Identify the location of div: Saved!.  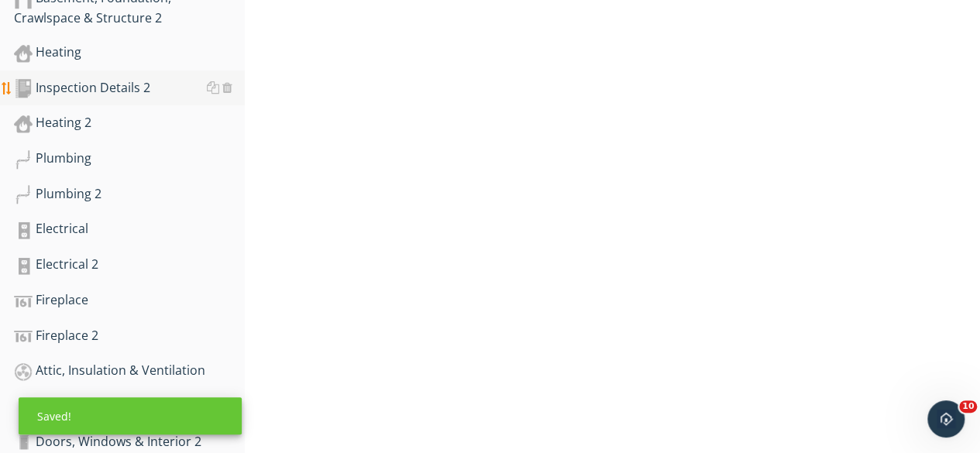
(130, 416).